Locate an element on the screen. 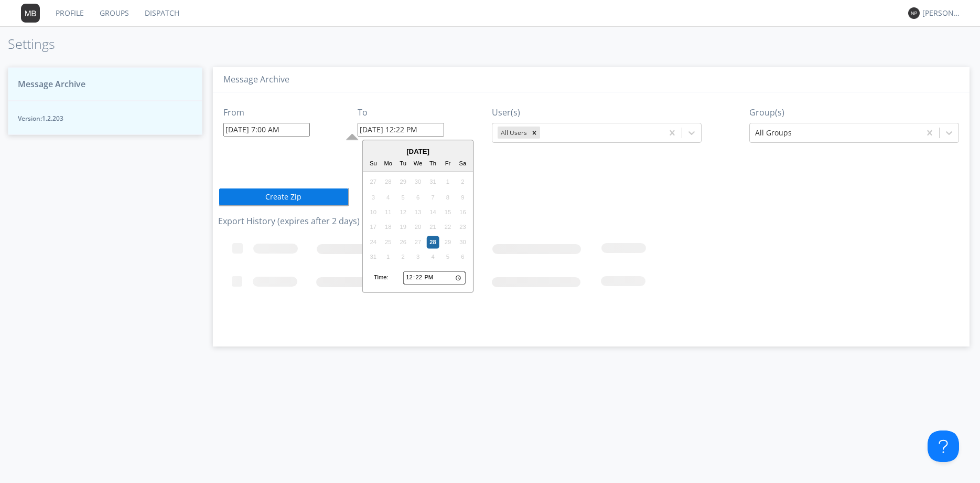 This screenshot has height=483, width=980. h3: Group(s) is located at coordinates (854, 113).